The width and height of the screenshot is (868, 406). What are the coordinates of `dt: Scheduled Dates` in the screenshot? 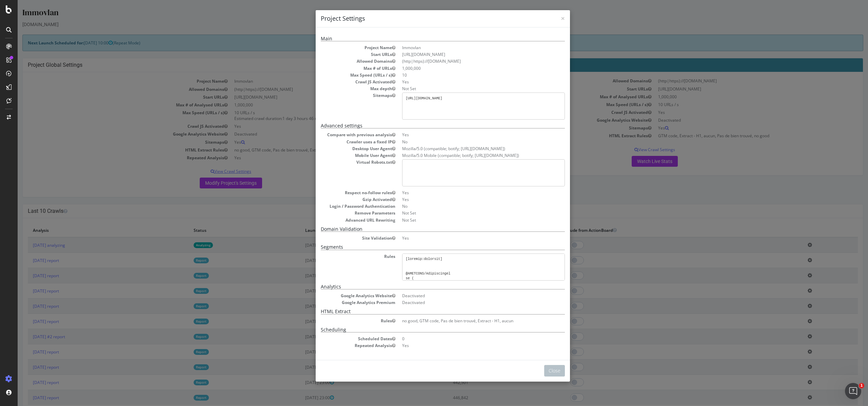 It's located at (341, 339).